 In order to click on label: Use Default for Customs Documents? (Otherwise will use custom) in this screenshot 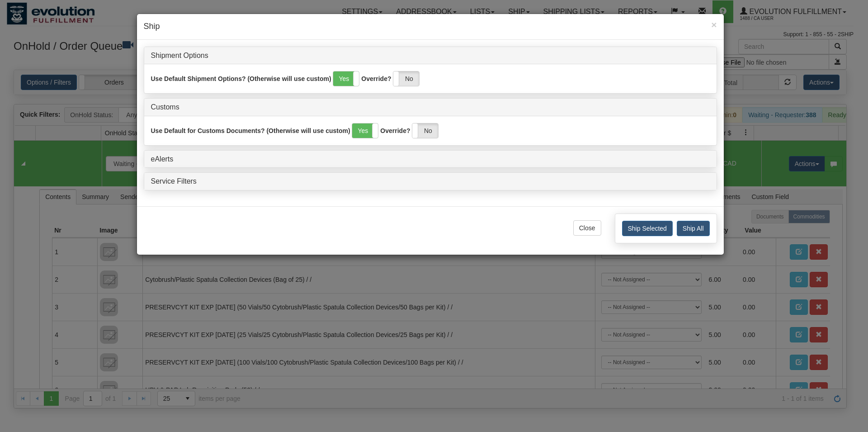, I will do `click(251, 131)`.